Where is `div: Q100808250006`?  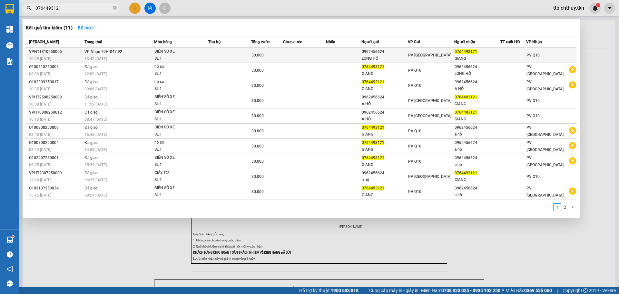
div: Q100808250006 is located at coordinates (56, 127).